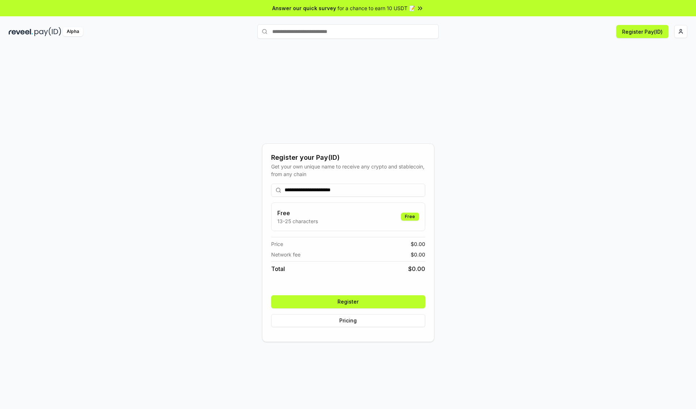  What do you see at coordinates (21, 32) in the screenshot?
I see `img: reveel_dark` at bounding box center [21, 32].